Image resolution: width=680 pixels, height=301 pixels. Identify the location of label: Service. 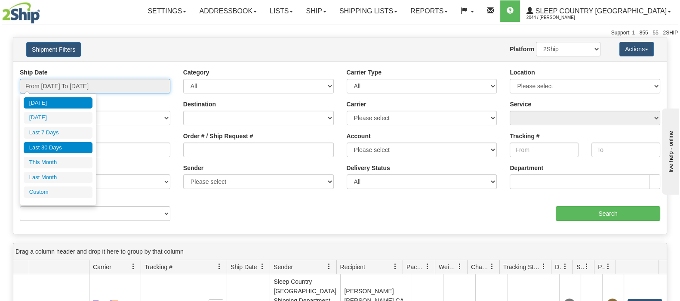
(521, 104).